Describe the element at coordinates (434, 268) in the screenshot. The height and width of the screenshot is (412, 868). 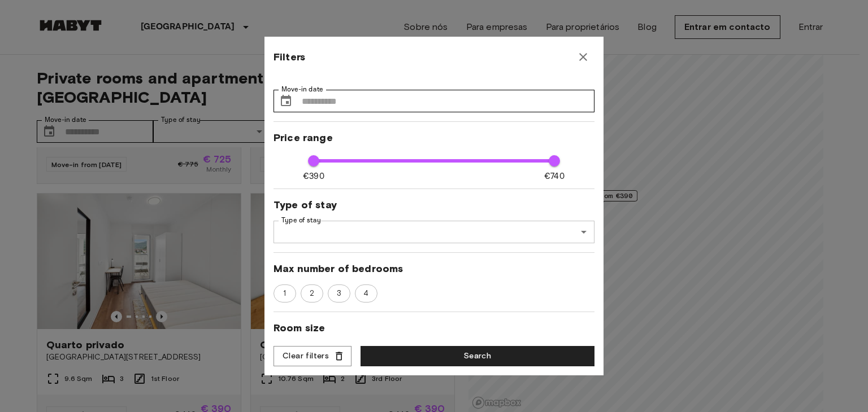
I see `span: Max number of bedrooms` at that location.